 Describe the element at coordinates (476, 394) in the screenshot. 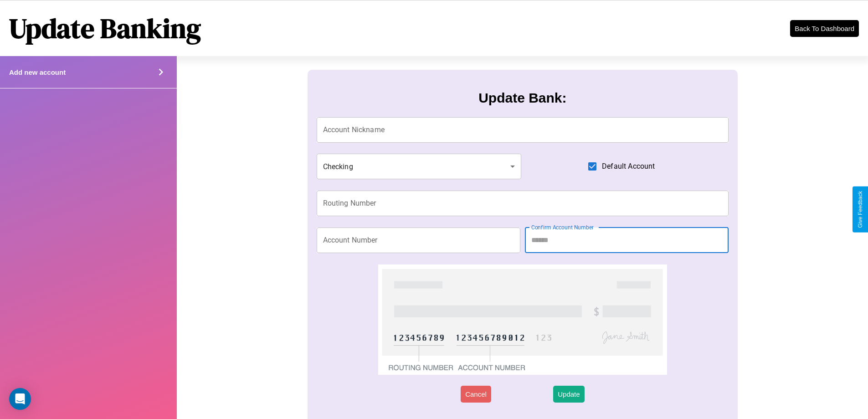

I see `button: Cancel` at that location.